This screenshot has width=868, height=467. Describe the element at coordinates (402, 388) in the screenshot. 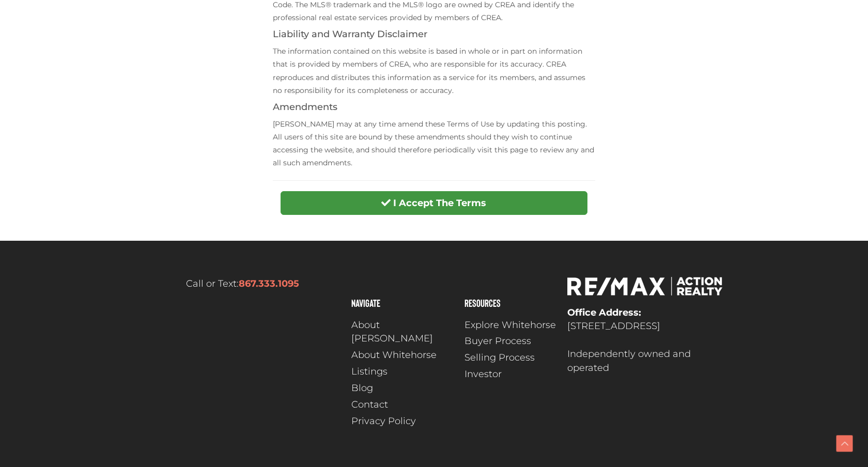

I see `a: Blog` at that location.